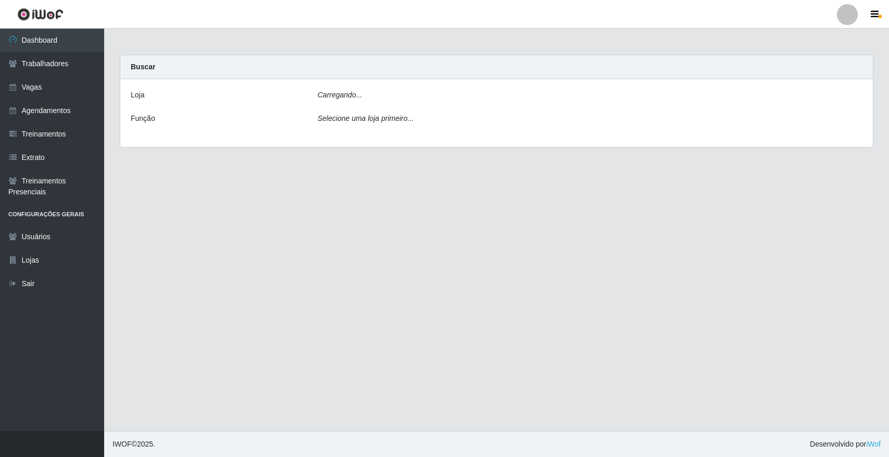 The height and width of the screenshot is (457, 889). I want to click on span: © 2025 ., so click(134, 444).